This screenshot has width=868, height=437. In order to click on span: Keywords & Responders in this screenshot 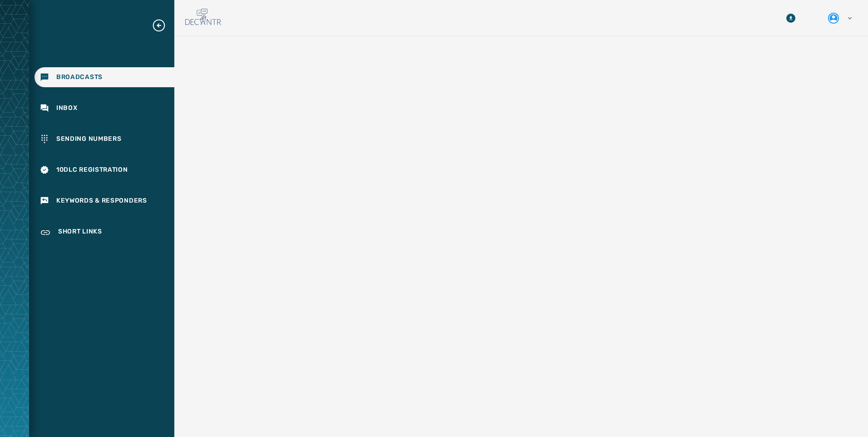, I will do `click(102, 201)`.